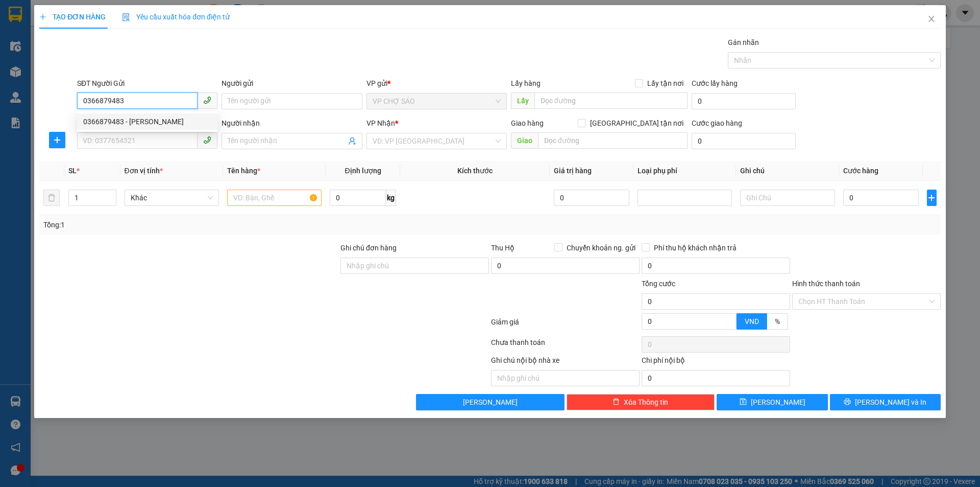  What do you see at coordinates (565, 377) in the screenshot?
I see `input: Nhập ghi chú` at bounding box center [565, 377].